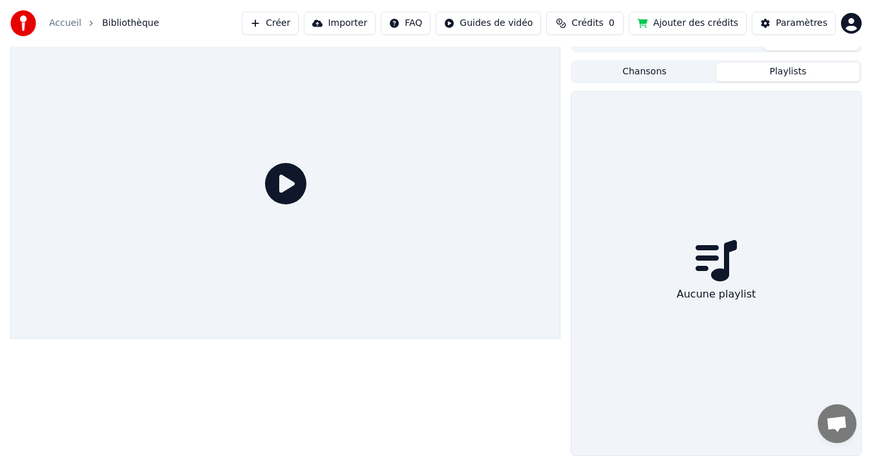  I want to click on img: youka, so click(23, 23).